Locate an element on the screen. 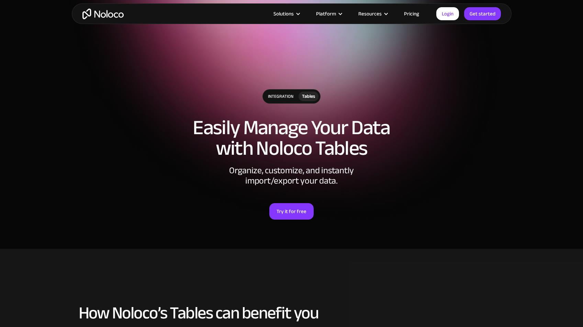 Image resolution: width=583 pixels, height=327 pixels. div: Try it for free is located at coordinates (291, 211).